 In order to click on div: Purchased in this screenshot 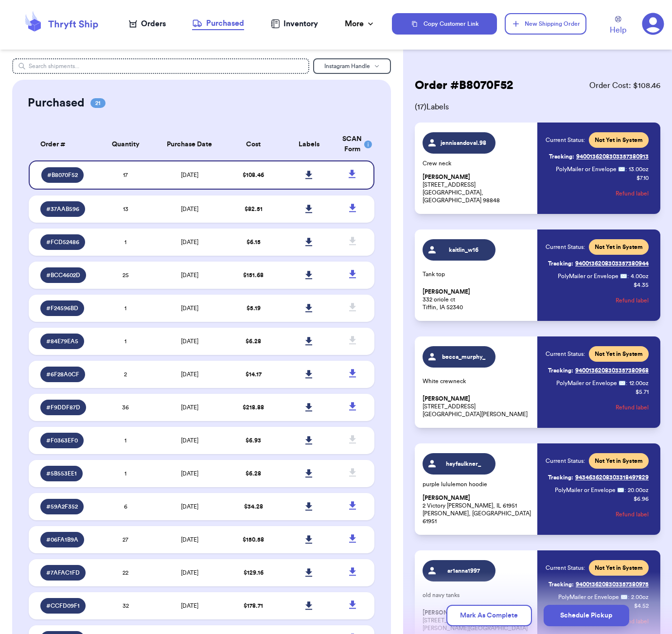, I will do `click(218, 23)`.